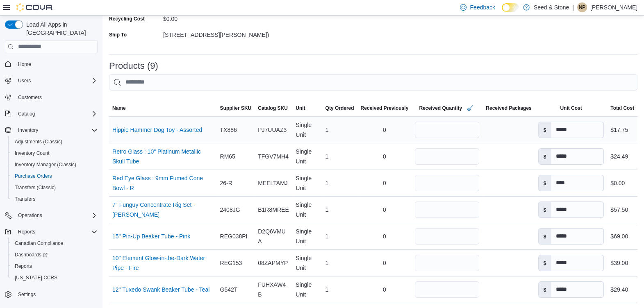  I want to click on a: 15" Pin-Up Beaker Tube - Pink, so click(151, 236).